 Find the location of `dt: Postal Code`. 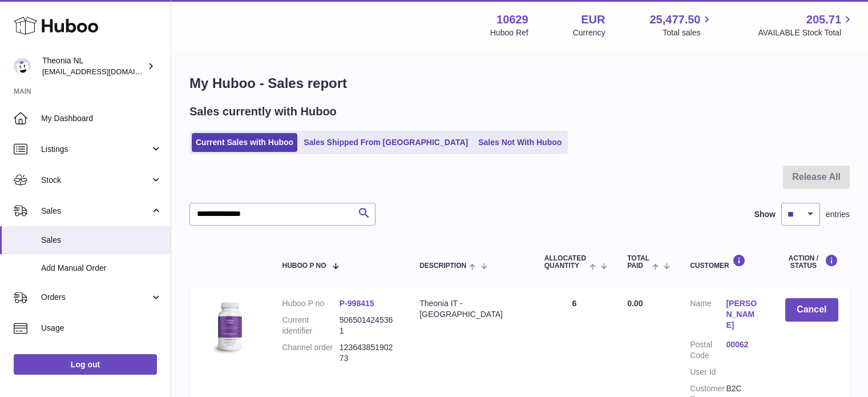

dt: Postal Code is located at coordinates (707, 350).